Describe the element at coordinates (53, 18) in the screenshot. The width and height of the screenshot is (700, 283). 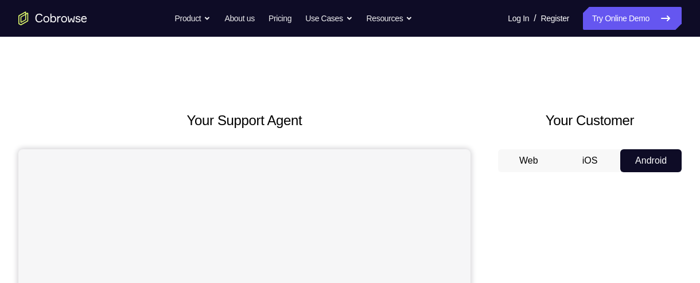
I see `a: Go to the home page` at that location.